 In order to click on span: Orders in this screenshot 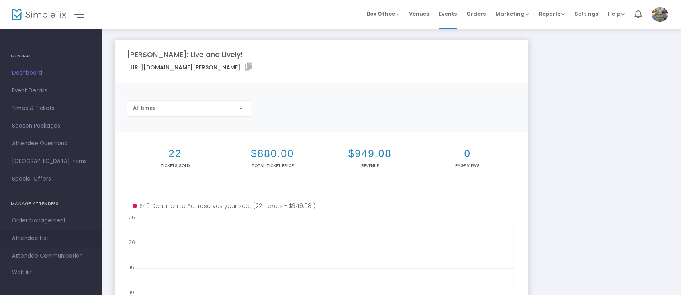, I will do `click(476, 14)`.